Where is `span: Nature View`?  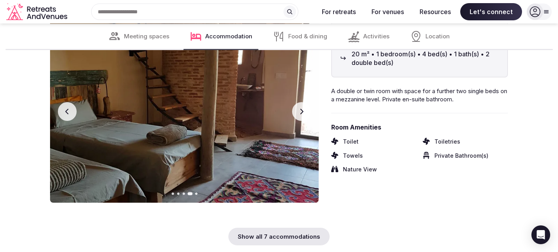
span: Nature View is located at coordinates (360, 169).